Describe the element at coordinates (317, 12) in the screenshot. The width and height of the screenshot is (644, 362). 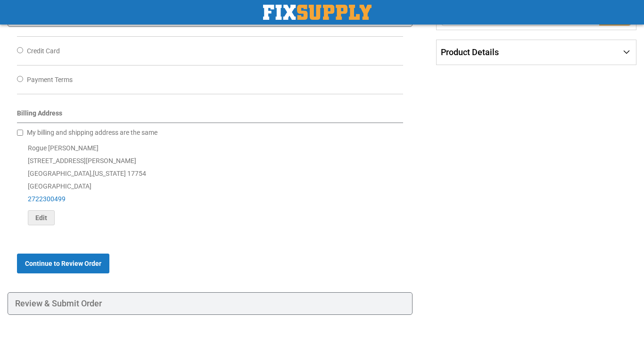
I see `a: store logo` at that location.